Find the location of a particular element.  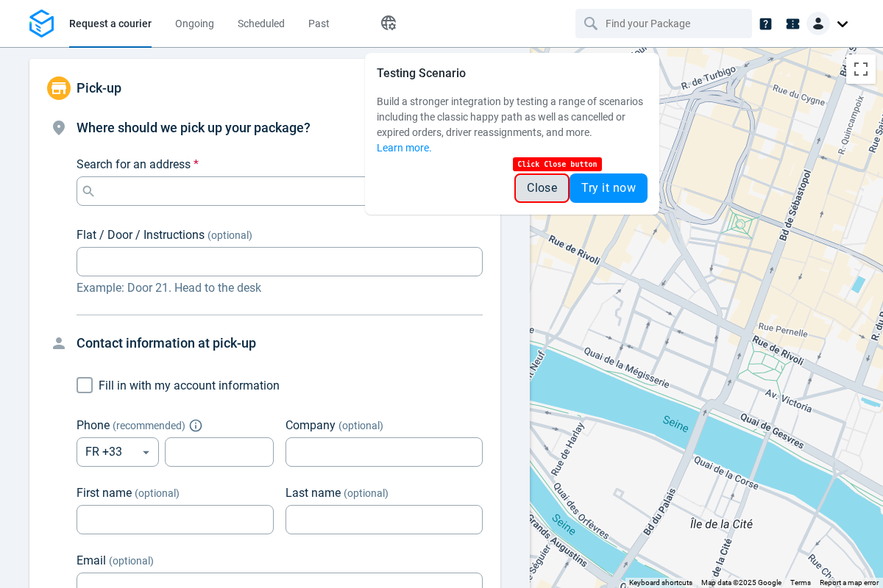

span: Where should we pick up your package? is located at coordinates (193, 127).